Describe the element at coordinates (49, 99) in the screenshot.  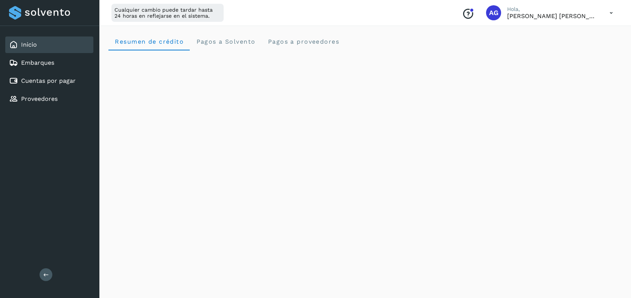
I see `div: Proveedores` at that location.